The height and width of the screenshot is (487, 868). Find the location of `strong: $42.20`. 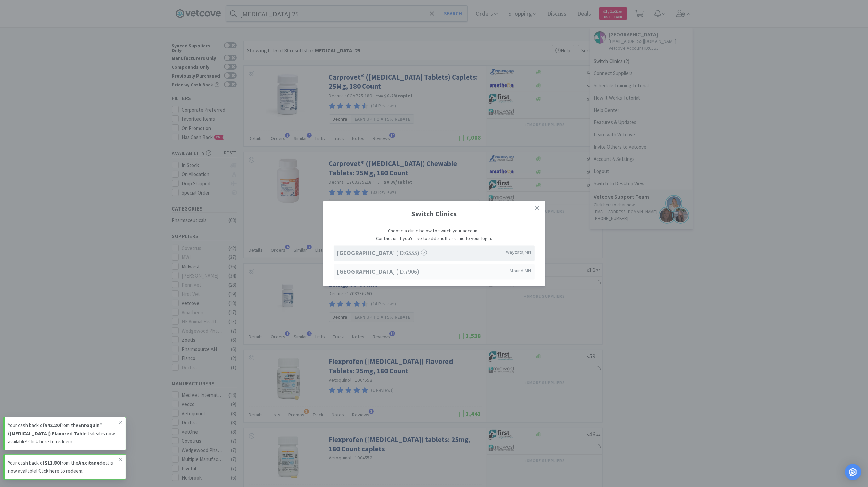

strong: $42.20 is located at coordinates (52, 425).